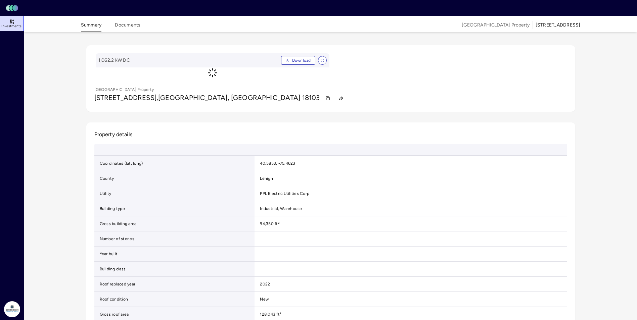 This screenshot has height=320, width=637. What do you see at coordinates (175, 163) in the screenshot?
I see `td: Coordinates (lat, long)` at bounding box center [175, 163].